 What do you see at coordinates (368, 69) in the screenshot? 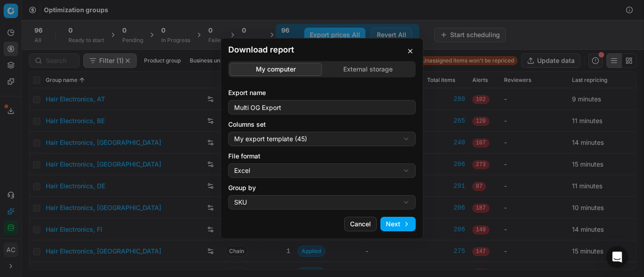
I see `button: External storage` at bounding box center [368, 69].